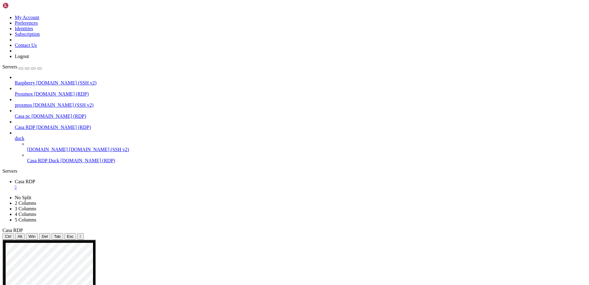 This screenshot has width=589, height=285. Describe the element at coordinates (70, 236) in the screenshot. I see `span: Esc` at that location.